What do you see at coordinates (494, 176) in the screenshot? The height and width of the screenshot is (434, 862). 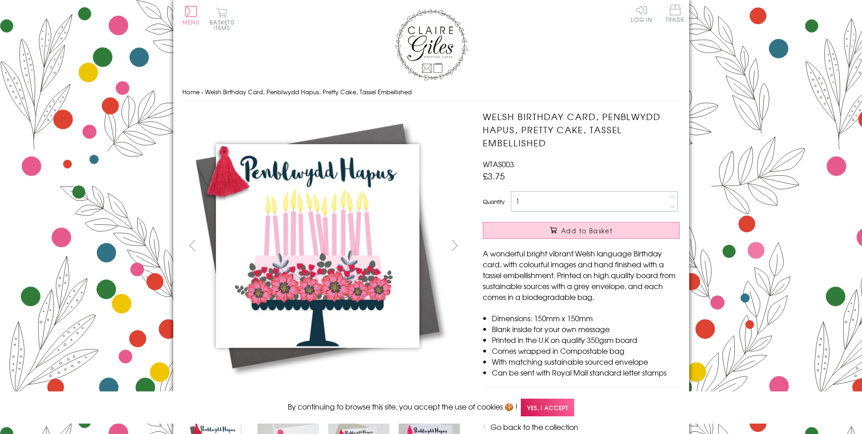 I see `span: £3.75` at bounding box center [494, 176].